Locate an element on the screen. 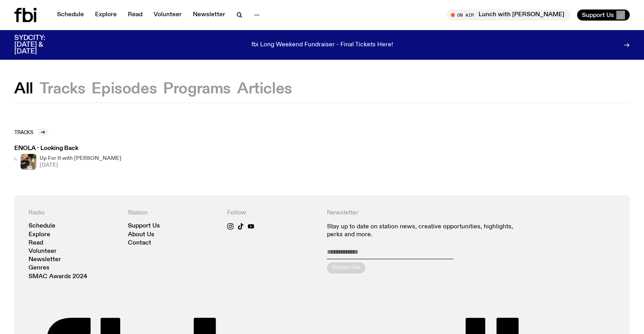 This screenshot has height=334, width=644. button: All is located at coordinates (24, 89).